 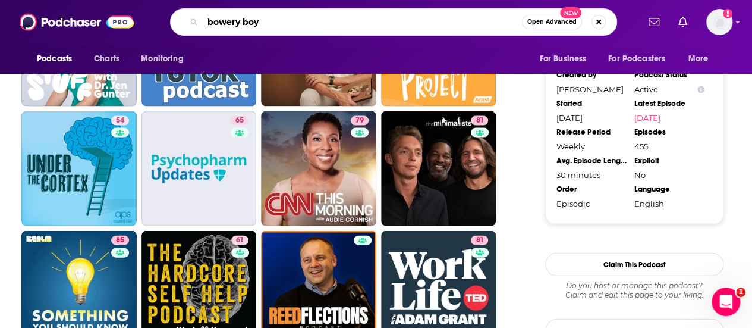 What do you see at coordinates (637, 59) in the screenshot?
I see `span: For Podcasters` at bounding box center [637, 59].